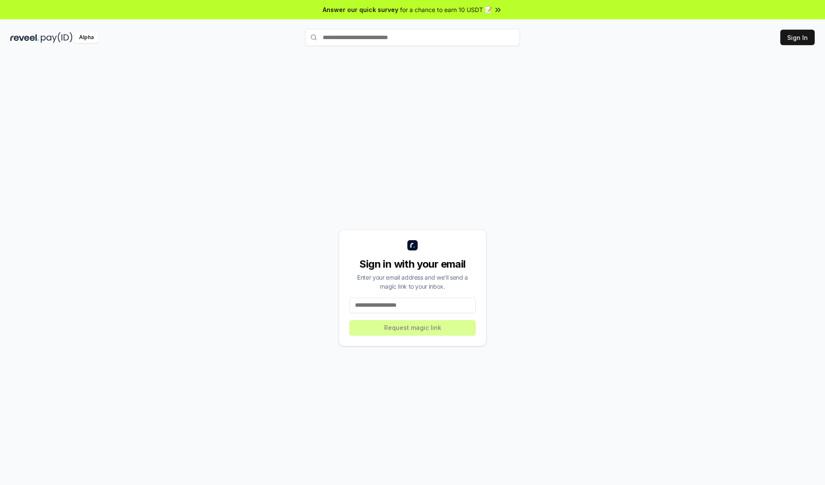 The height and width of the screenshot is (485, 825). I want to click on img: reveel_dark, so click(24, 37).